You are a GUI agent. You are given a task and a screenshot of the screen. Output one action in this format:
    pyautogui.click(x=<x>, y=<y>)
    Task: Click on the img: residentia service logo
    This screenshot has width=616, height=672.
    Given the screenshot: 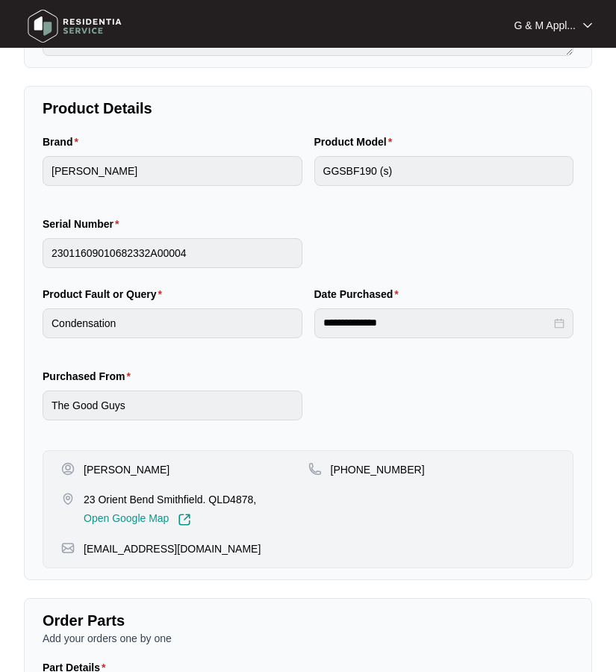 What is the action you would take?
    pyautogui.click(x=75, y=26)
    